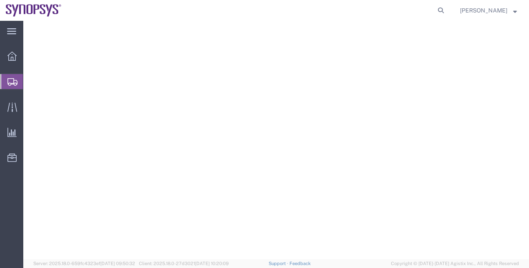  Describe the element at coordinates (34, 10) in the screenshot. I see `img: logo` at that location.